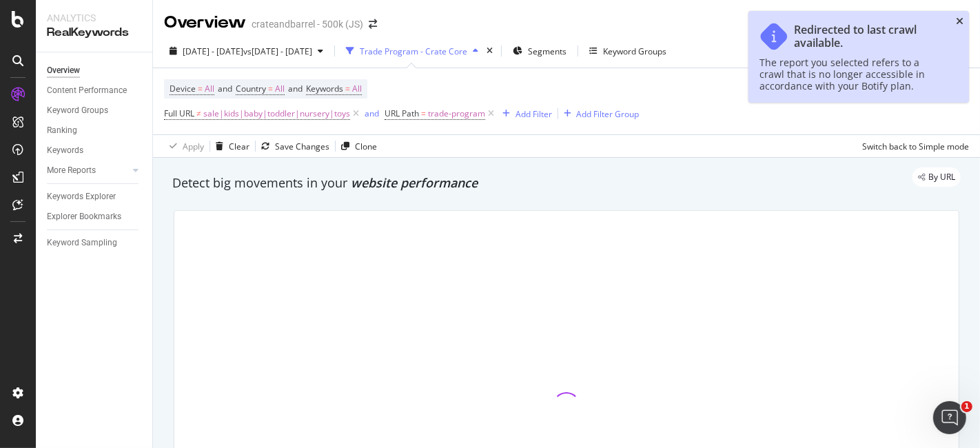  What do you see at coordinates (64, 150) in the screenshot?
I see `div: Keywords` at bounding box center [64, 150].